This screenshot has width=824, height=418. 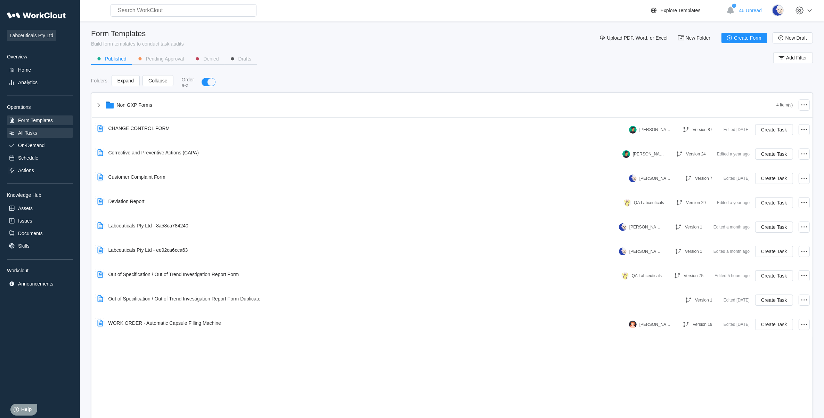 I want to click on div: Workclout, so click(x=40, y=271).